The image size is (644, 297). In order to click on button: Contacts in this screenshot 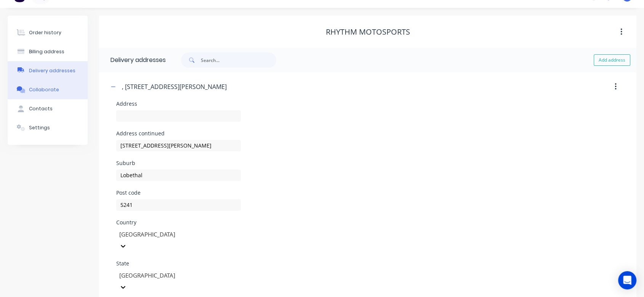, I will do `click(47, 109)`.